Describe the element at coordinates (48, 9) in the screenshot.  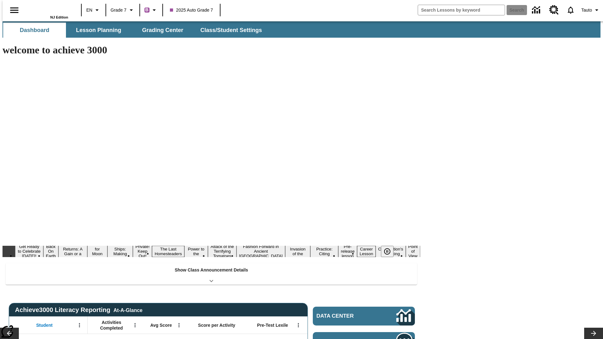
I see `a: Home` at that location.